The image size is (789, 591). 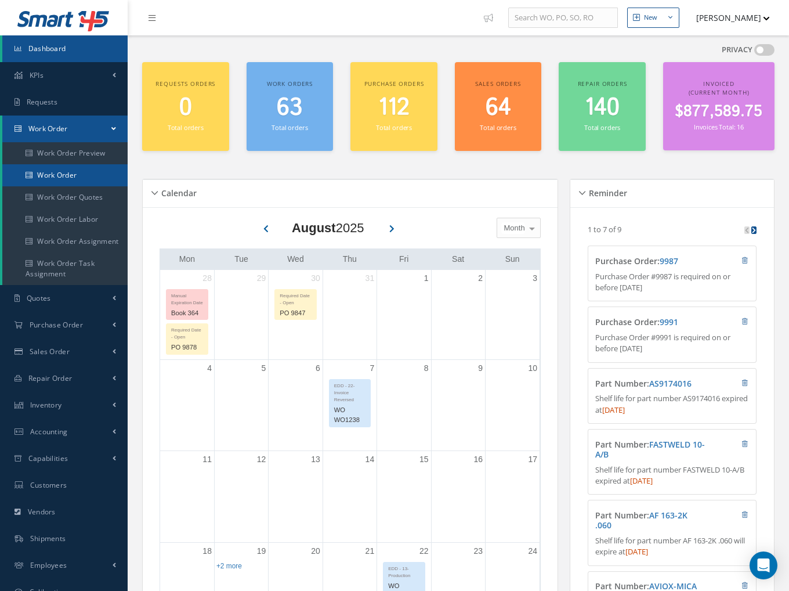 I want to click on a: Tuesday, so click(x=241, y=259).